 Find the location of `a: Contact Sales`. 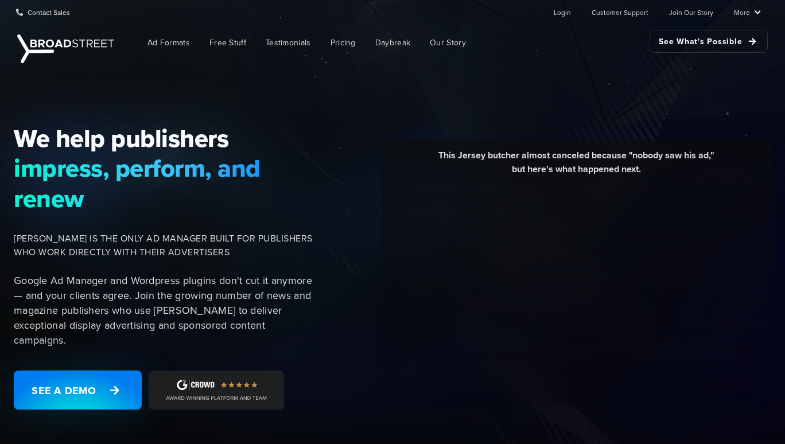

a: Contact Sales is located at coordinates (43, 12).